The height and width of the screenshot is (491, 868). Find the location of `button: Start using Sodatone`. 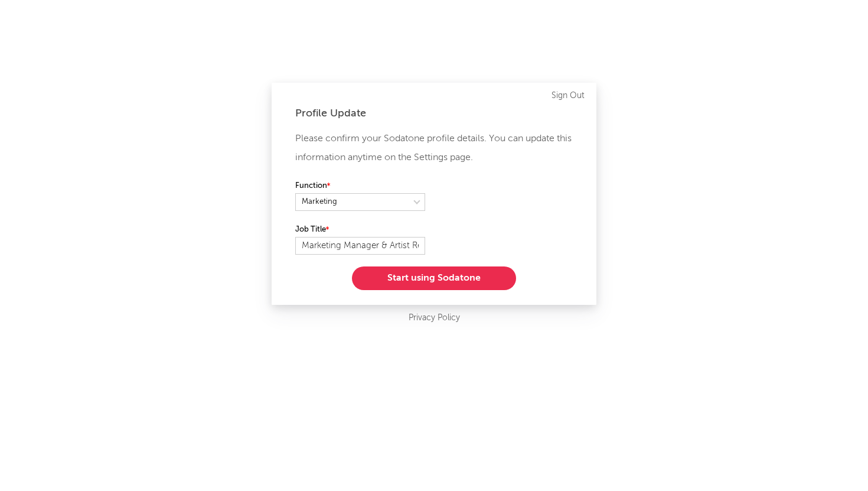

button: Start using Sodatone is located at coordinates (434, 278).